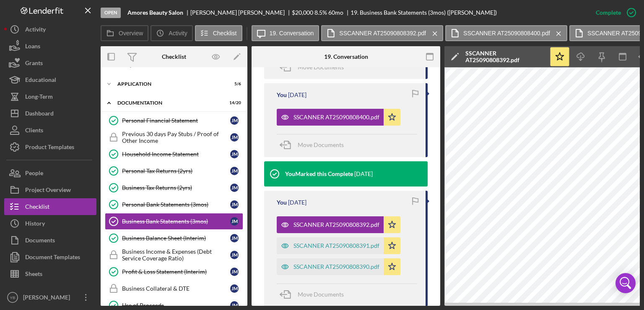 This screenshot has height=310, width=644. I want to click on div: You, so click(282, 95).